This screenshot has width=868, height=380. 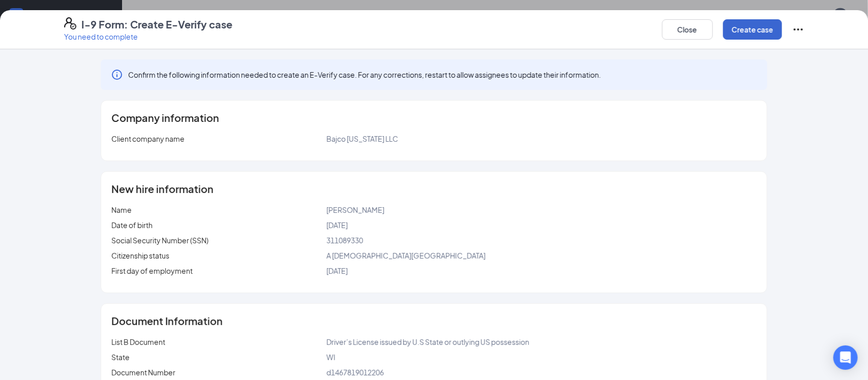 What do you see at coordinates (143, 373) in the screenshot?
I see `span: Document Number` at bounding box center [143, 373].